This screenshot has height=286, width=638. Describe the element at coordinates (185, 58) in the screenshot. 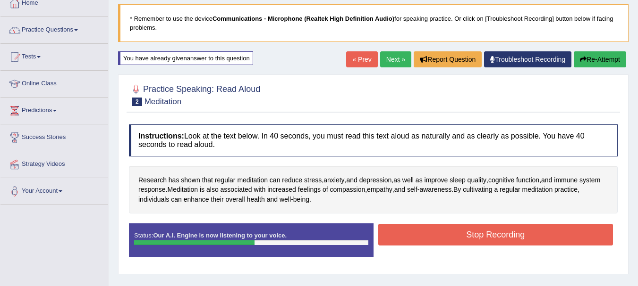

I see `div: You have already given answer to this question` at that location.